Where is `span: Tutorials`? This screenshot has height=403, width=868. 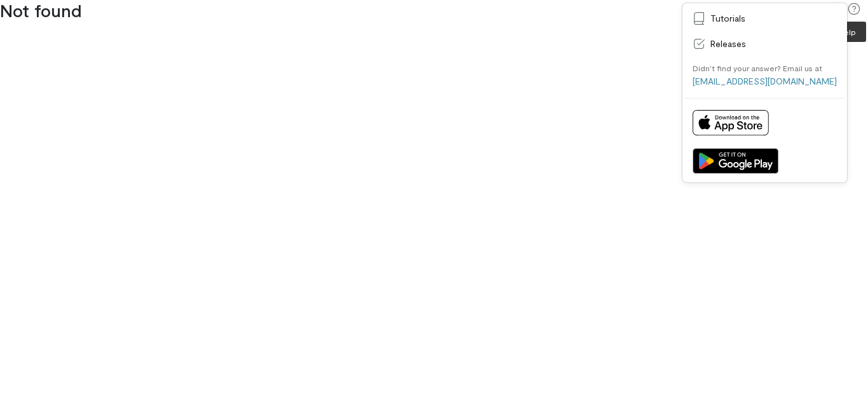
span: Tutorials is located at coordinates (773, 18).